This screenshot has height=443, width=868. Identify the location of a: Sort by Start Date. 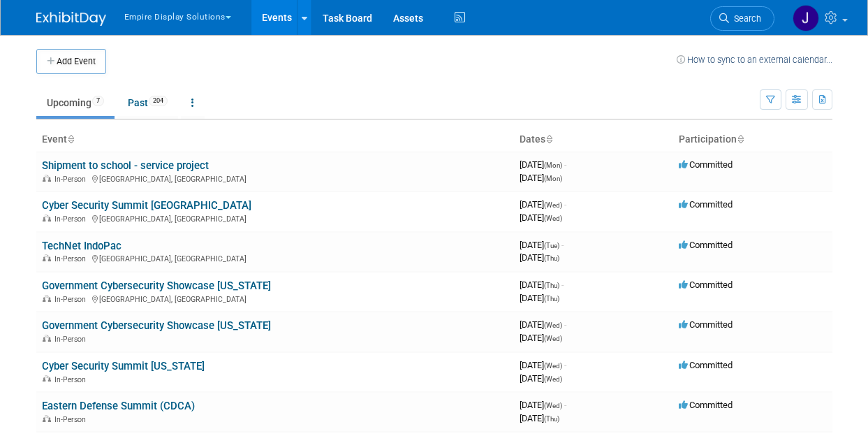
(549, 139).